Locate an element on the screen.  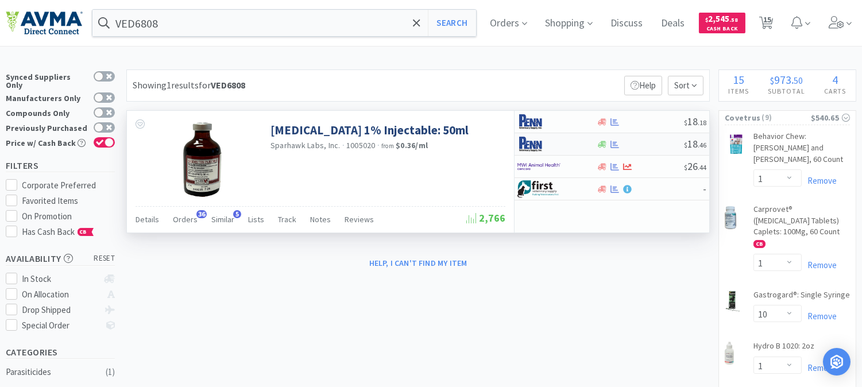
span: . 58 is located at coordinates (734, 20).